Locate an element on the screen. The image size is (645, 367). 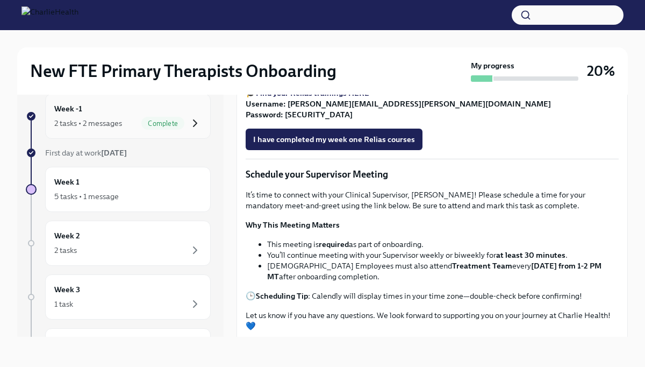
span: First day at work is located at coordinates (86, 153).